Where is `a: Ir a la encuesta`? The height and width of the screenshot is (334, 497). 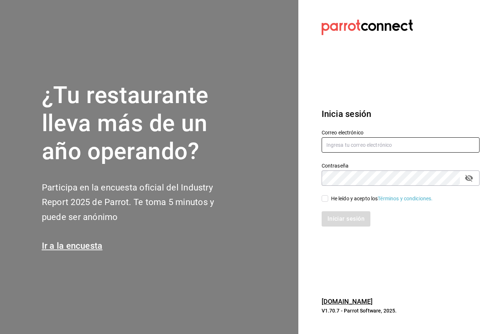
a: Ir a la encuesta is located at coordinates (72, 246).